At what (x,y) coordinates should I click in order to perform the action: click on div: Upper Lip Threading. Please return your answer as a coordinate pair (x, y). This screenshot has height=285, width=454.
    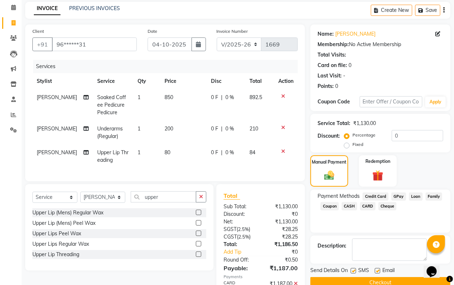
    Looking at the image, I should click on (56, 254).